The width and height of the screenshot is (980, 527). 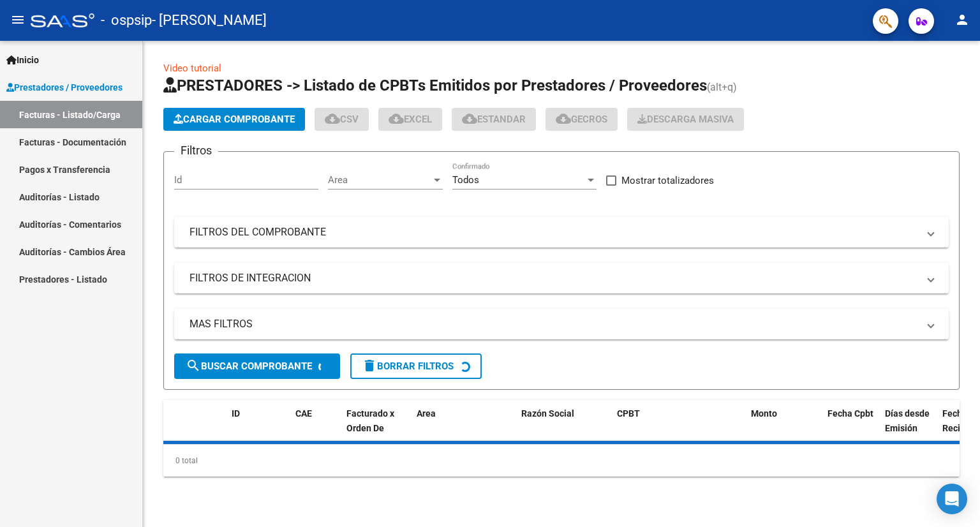 What do you see at coordinates (667, 180) in the screenshot?
I see `span: Mostrar totalizadores` at bounding box center [667, 180].